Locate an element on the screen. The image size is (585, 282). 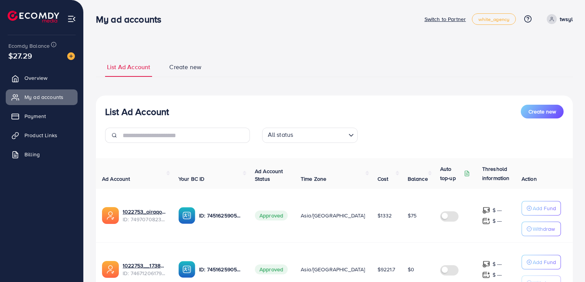
div: <span class='underline'>1022753_oiraqo_1745547832604</span></br>7497070823170277392 is located at coordinates (144, 215).